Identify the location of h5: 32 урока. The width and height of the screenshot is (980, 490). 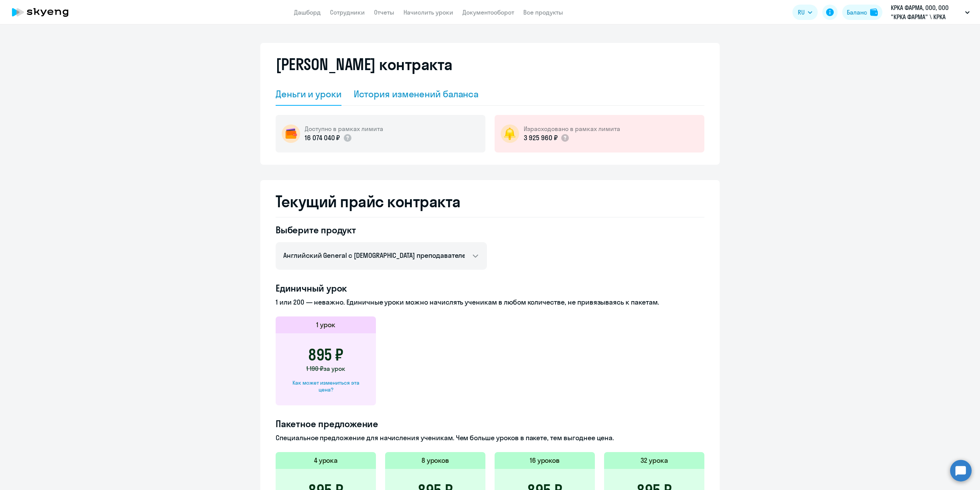
(655, 460).